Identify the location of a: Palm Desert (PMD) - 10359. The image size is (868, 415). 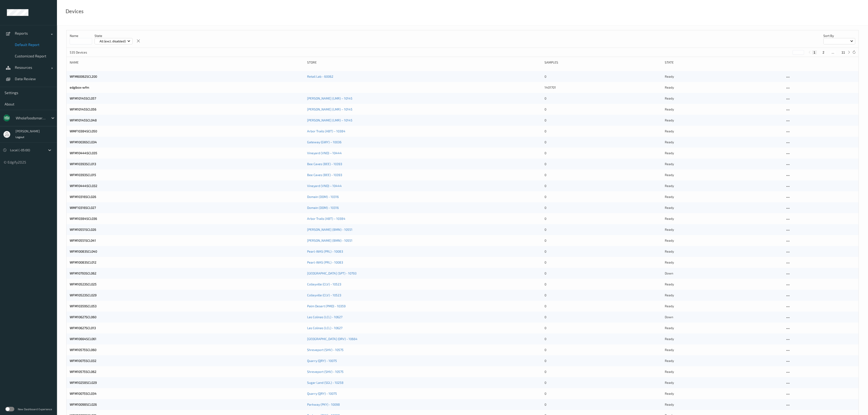
(326, 306).